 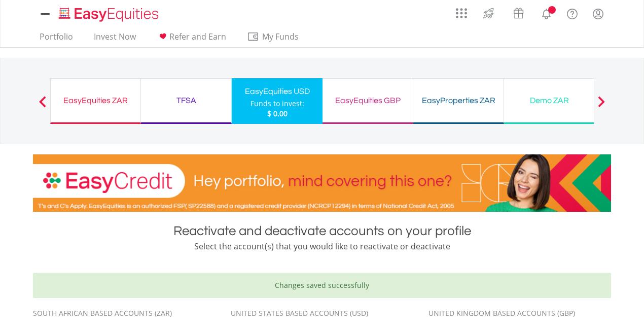 I want to click on a: Portfolio, so click(x=56, y=39).